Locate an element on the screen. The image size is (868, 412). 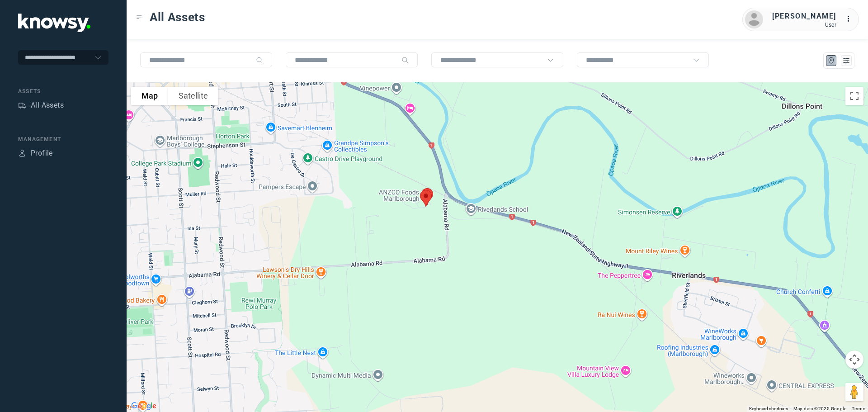
img: Application Logo is located at coordinates (54, 23).